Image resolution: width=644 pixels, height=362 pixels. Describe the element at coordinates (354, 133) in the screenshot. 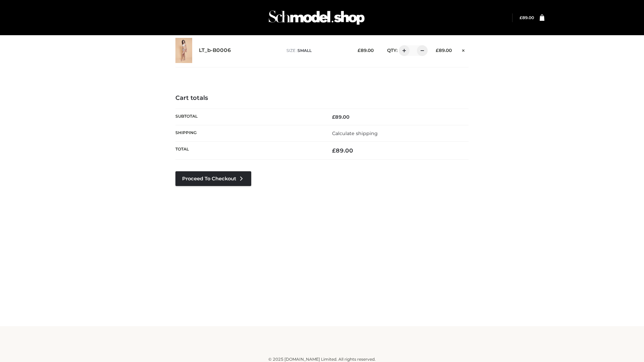

I see `a: Calculate shipping` at that location.